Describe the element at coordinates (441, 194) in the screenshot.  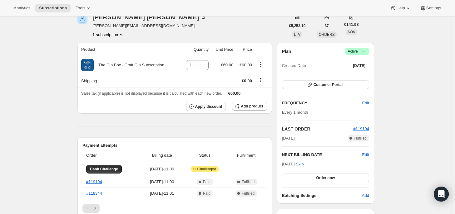
I see `div: Open Intercom Messenger` at that location.